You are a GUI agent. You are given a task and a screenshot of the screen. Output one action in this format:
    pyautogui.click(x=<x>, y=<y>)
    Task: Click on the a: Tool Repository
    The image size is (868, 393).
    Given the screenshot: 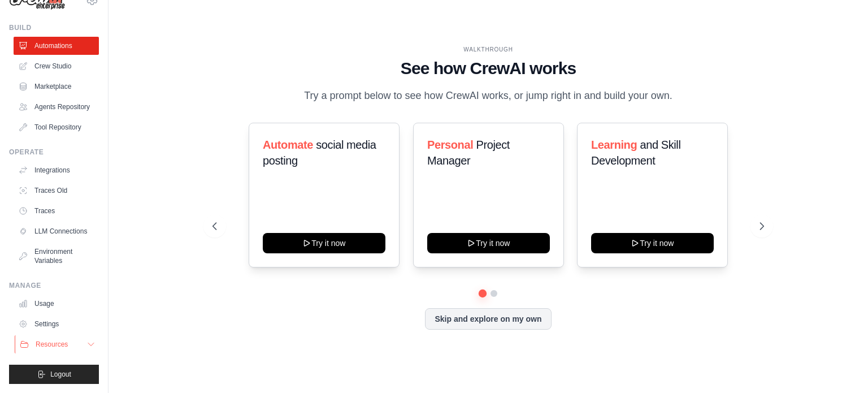 What is the action you would take?
    pyautogui.click(x=56, y=127)
    